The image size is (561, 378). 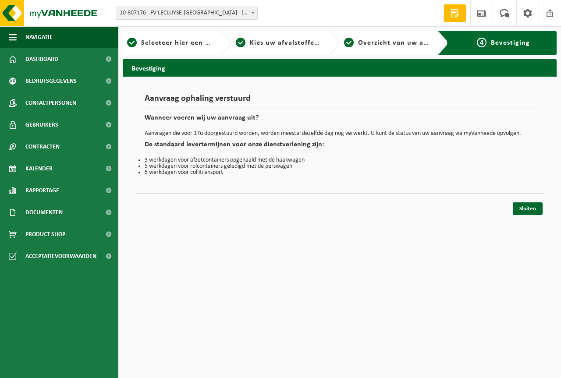 What do you see at coordinates (187, 13) in the screenshot?
I see `span: 10-807176 - FV LECLUYSE-VANHEE - PASSENDALE` at bounding box center [187, 13].